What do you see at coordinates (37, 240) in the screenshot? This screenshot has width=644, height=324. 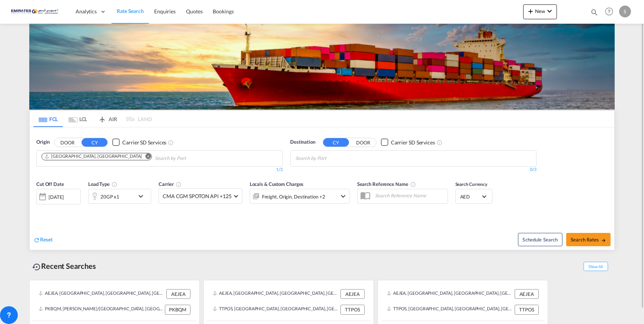 I see `md-icon: icon-refresh` at bounding box center [37, 240].